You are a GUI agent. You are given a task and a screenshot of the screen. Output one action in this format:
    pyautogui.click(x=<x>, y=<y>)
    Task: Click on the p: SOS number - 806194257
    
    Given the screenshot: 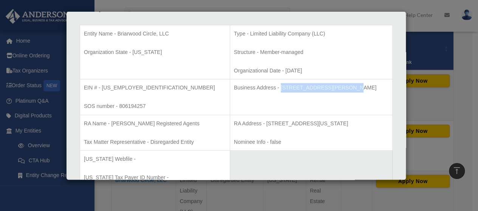 What is the action you would take?
    pyautogui.click(x=155, y=106)
    